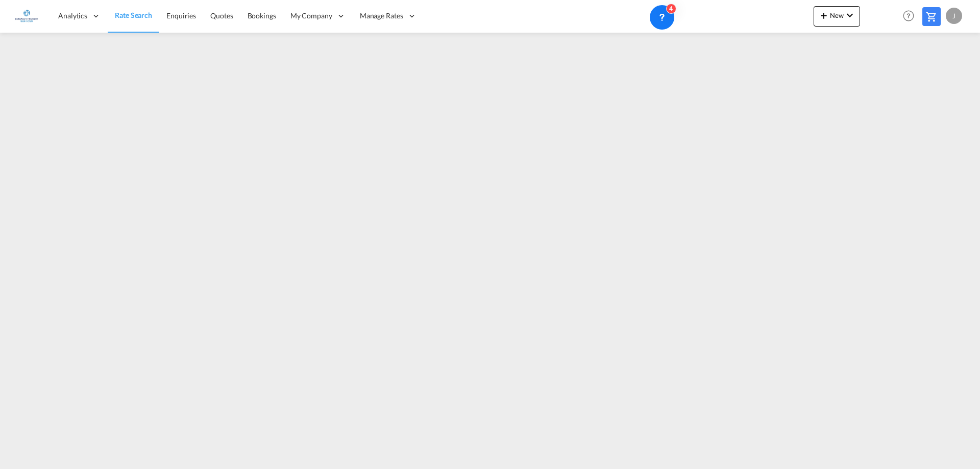 This screenshot has height=469, width=980. What do you see at coordinates (954, 16) in the screenshot?
I see `div: J` at bounding box center [954, 16].